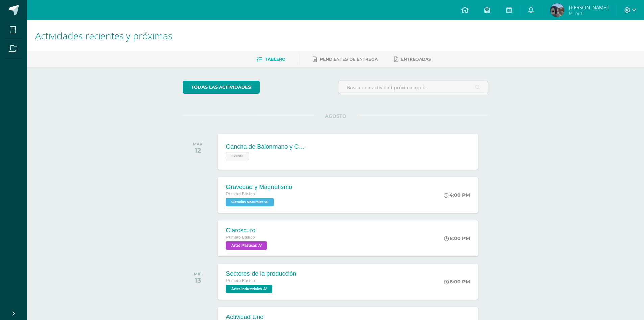  What do you see at coordinates (238, 156) in the screenshot?
I see `span: Evento` at bounding box center [238, 156].